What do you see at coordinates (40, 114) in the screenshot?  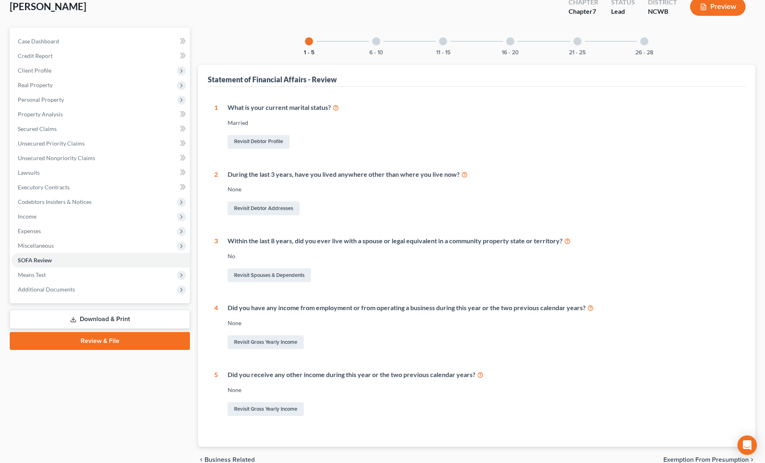 I see `span: Property Analysis` at bounding box center [40, 114].